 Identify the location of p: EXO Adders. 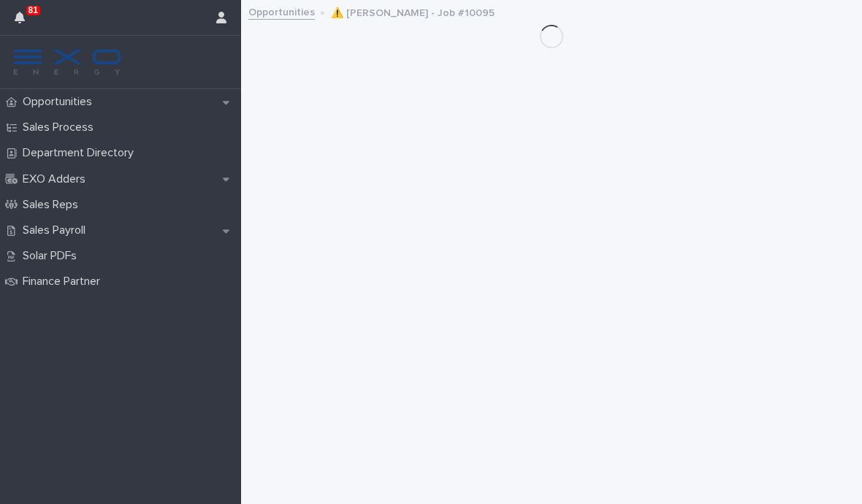
(57, 179).